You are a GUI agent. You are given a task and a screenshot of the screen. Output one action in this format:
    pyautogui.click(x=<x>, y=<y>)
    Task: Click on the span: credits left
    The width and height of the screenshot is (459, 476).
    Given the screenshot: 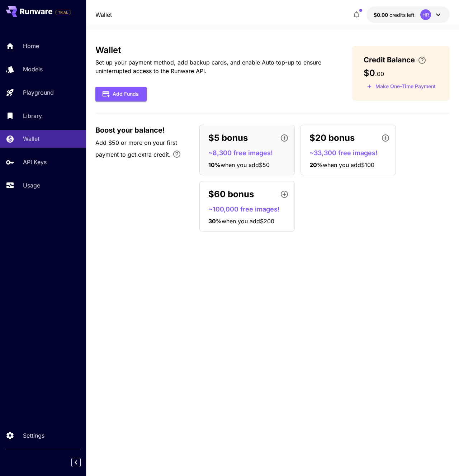 What is the action you would take?
    pyautogui.click(x=402, y=15)
    